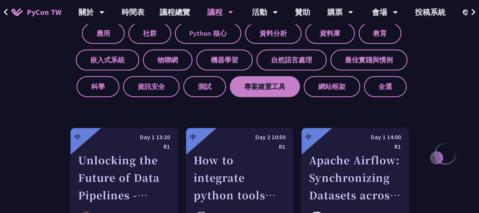 Image resolution: width=479 pixels, height=213 pixels. I want to click on img: Home icon of PyCon TW 2025, so click(17, 12).